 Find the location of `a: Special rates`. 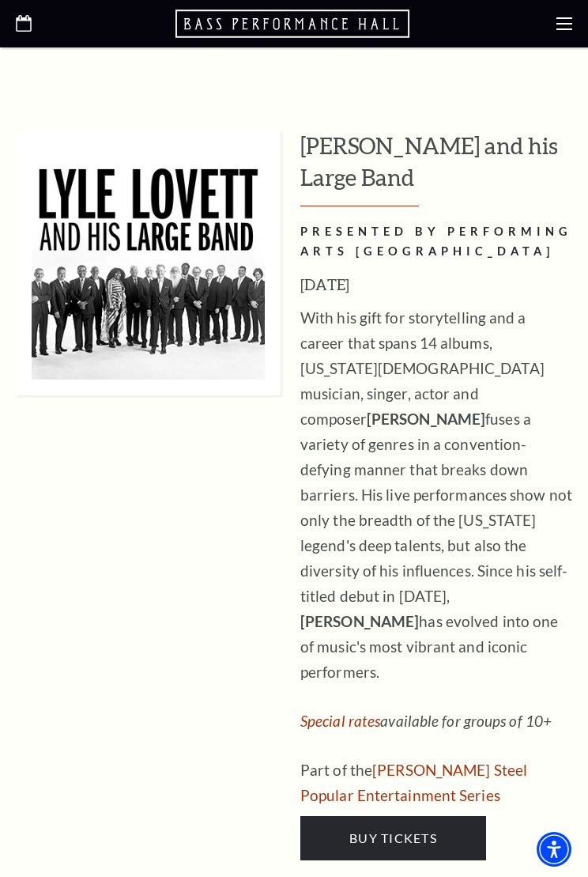

a: Special rates is located at coordinates (339, 720).